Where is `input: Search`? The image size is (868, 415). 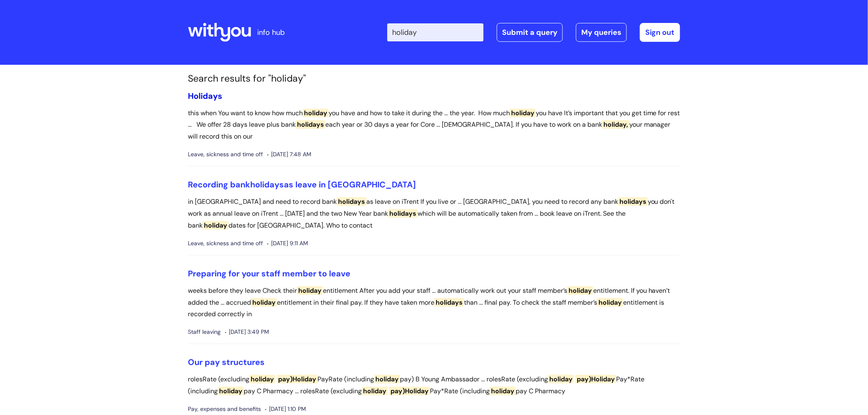
input: Search is located at coordinates (435, 33).